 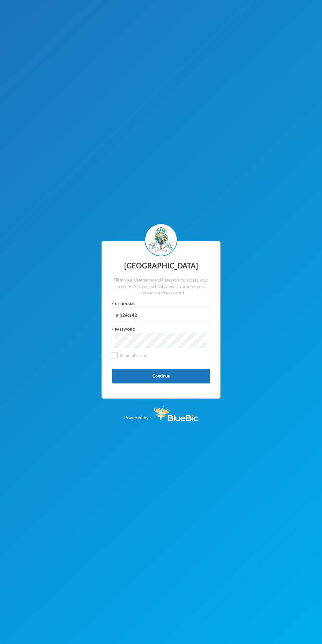 I want to click on span: Remember me, so click(x=134, y=355).